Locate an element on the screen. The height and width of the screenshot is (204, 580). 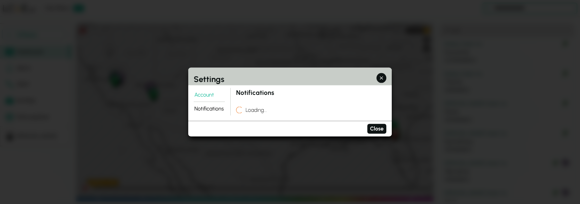
h2: Settings is located at coordinates (290, 77).